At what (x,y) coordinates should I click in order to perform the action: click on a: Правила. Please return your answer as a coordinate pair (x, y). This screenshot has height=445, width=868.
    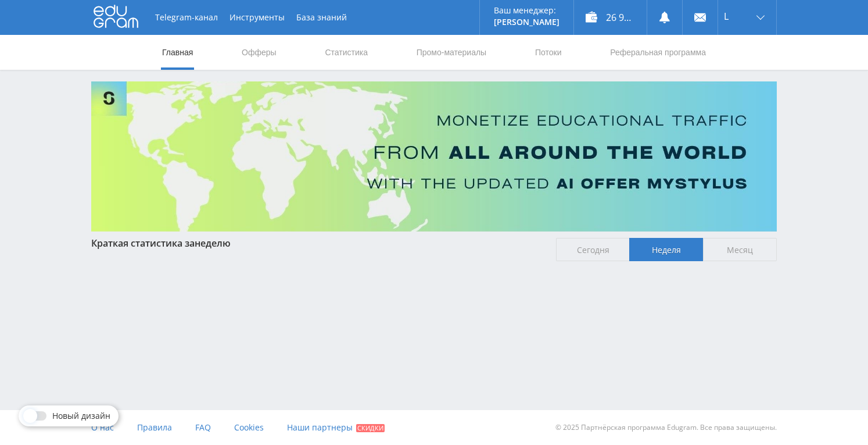
    Looking at the image, I should click on (155, 428).